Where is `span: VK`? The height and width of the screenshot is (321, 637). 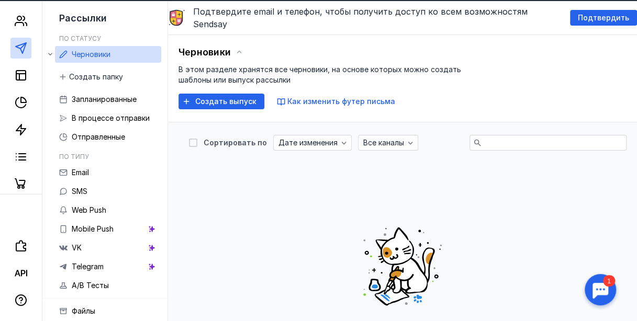 span: VK is located at coordinates (76, 247).